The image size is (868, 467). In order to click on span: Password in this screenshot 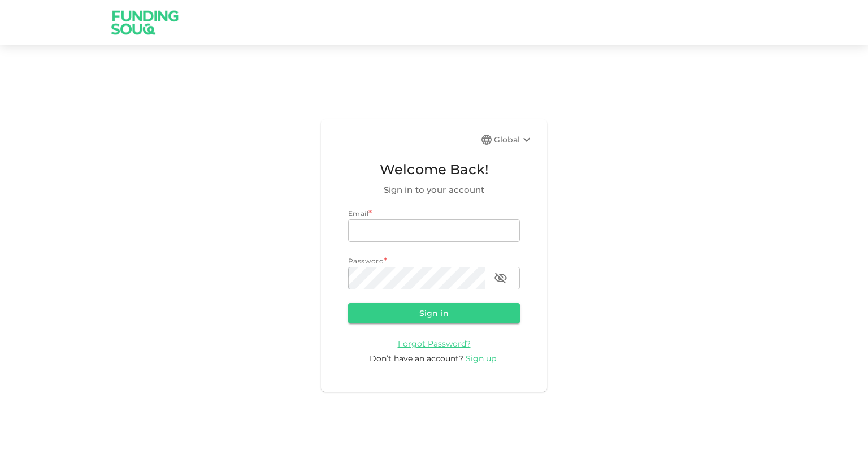, I will do `click(366, 260)`.